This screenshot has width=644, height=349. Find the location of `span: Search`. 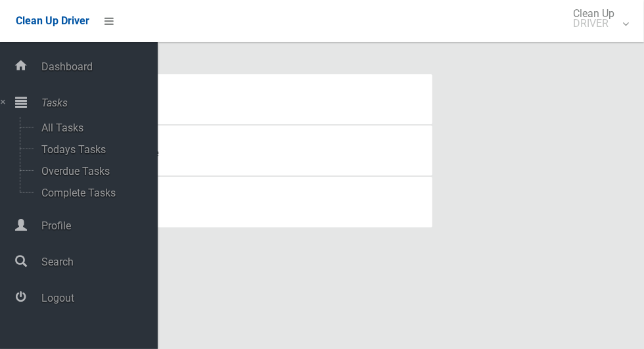

span: Search is located at coordinates (98, 261).